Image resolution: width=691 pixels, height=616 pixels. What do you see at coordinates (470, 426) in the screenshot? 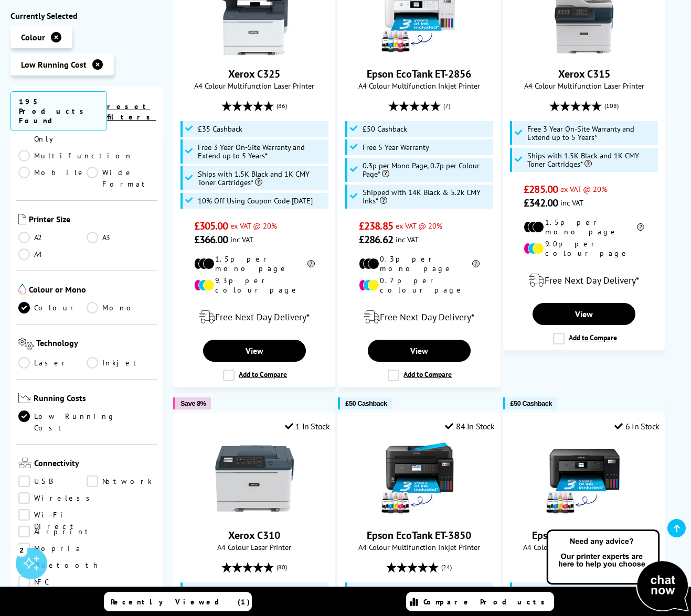
I see `div: 84 In Stock` at bounding box center [470, 426].